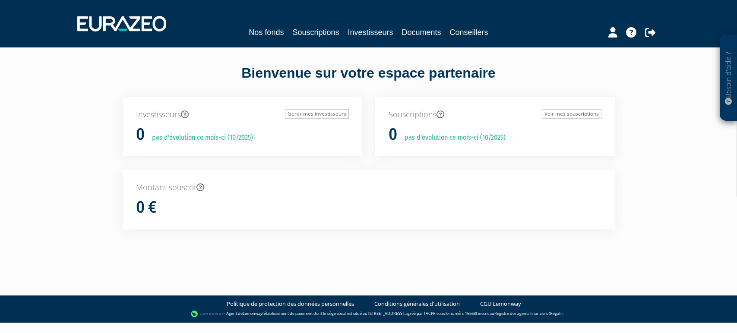 This screenshot has width=737, height=333. What do you see at coordinates (571, 114) in the screenshot?
I see `a: Voir mes souscriptions` at bounding box center [571, 114].